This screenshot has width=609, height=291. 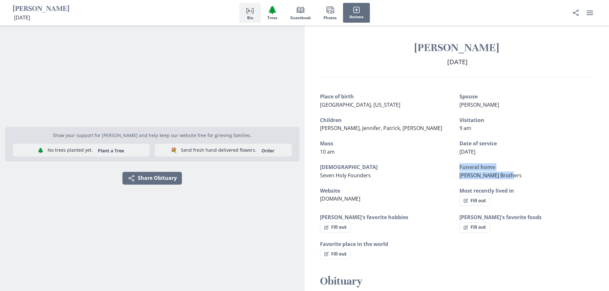 I want to click on h3: Website, so click(x=387, y=191).